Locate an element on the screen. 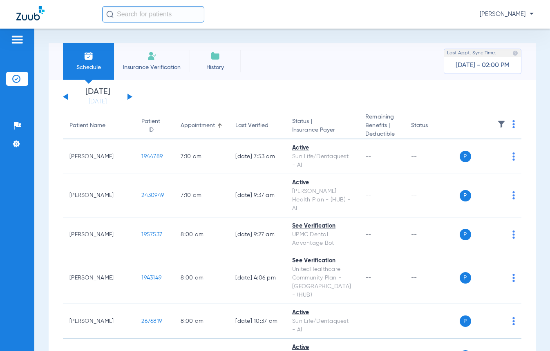  span: Insurance Payer is located at coordinates (322, 130).